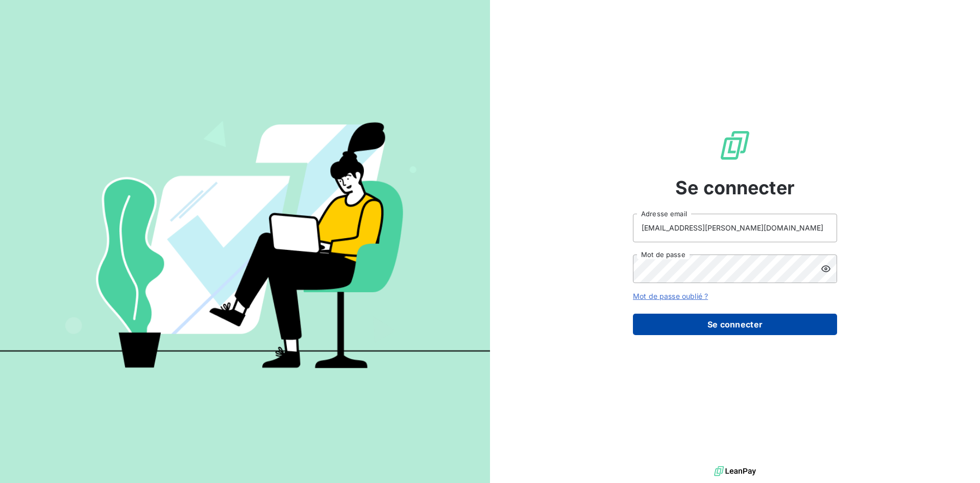 The image size is (980, 483). Describe the element at coordinates (735, 325) in the screenshot. I see `button: Se connecter` at that location.